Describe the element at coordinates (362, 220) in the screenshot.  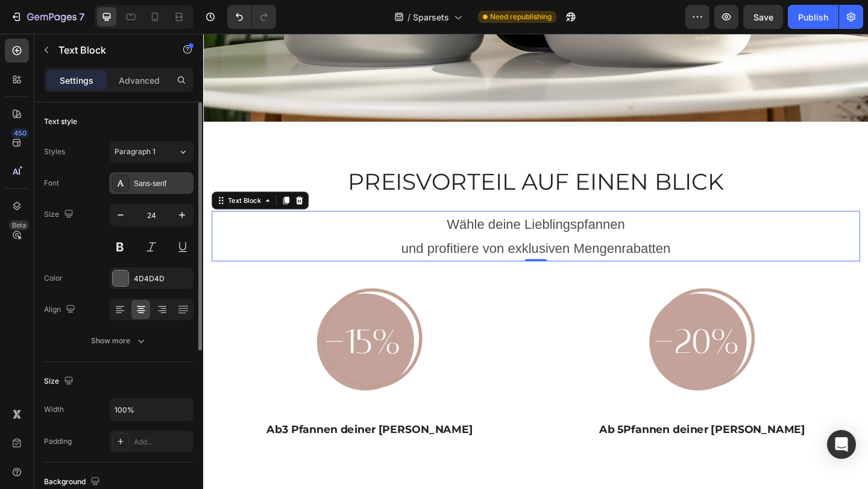
I see `p: Wähle deine Lieblingspfannen und profitiere von exklusiven Mengenrabatten` at that location.